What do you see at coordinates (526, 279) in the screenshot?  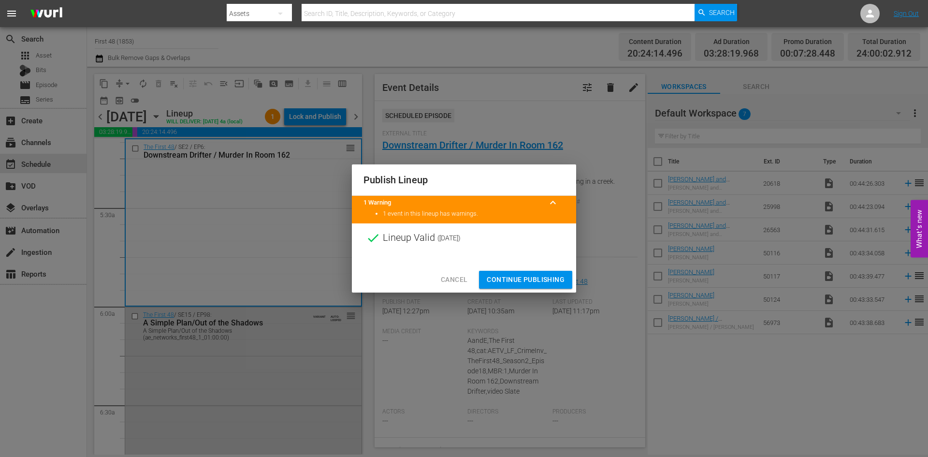 I see `button: Continue Publishing` at bounding box center [526, 279].